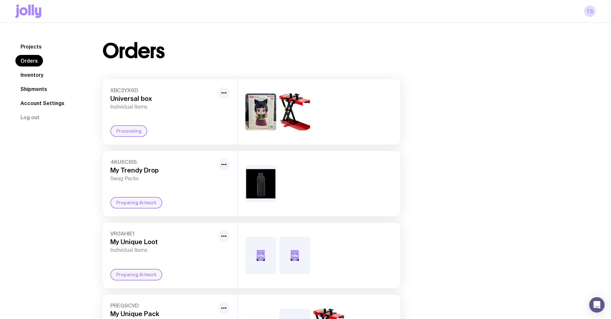 Image resolution: width=611 pixels, height=319 pixels. I want to click on span: VR0AHIE1, so click(163, 233).